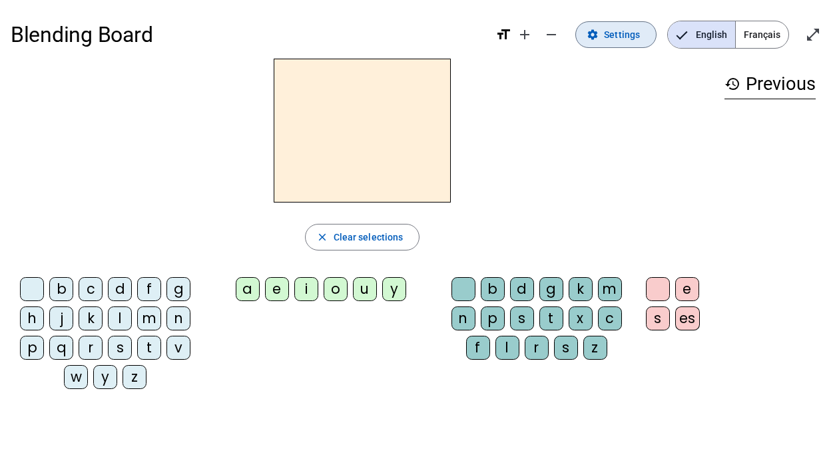 The image size is (837, 449). Describe the element at coordinates (32, 318) in the screenshot. I see `div: h` at that location.